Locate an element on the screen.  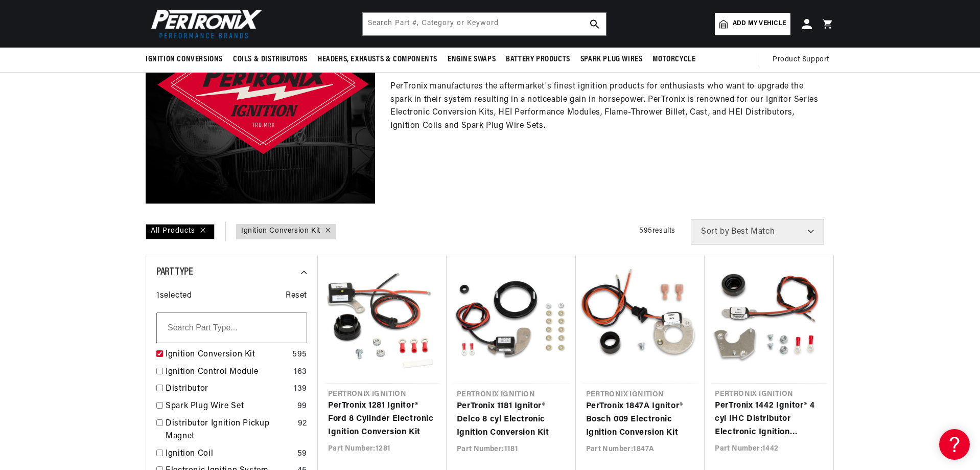
div: 595 is located at coordinates (299, 355).